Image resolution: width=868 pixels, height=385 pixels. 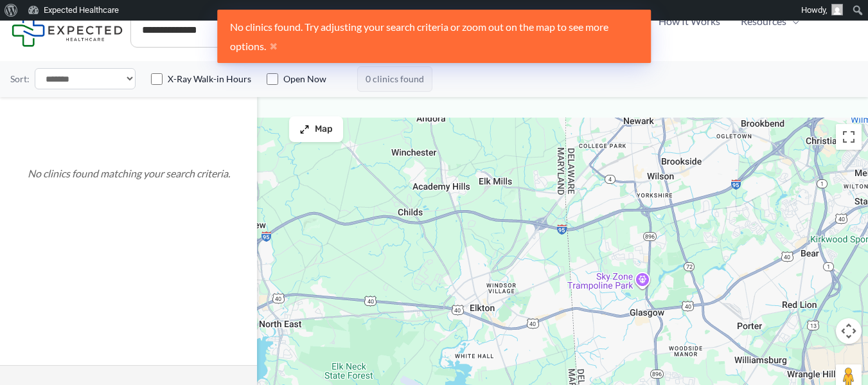 What do you see at coordinates (690, 21) in the screenshot?
I see `a: How It Works` at bounding box center [690, 21].